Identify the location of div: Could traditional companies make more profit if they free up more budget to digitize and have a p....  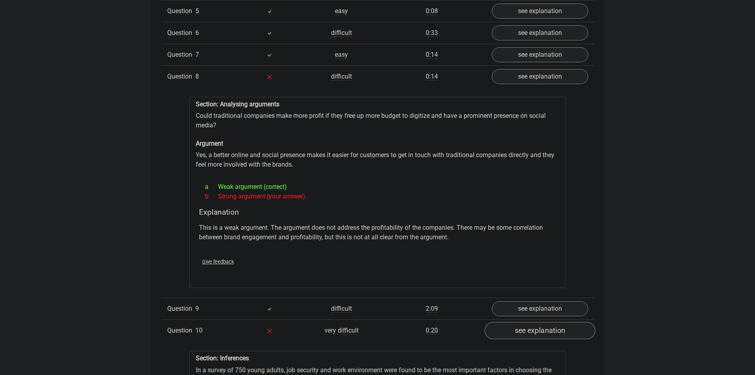
(378, 192).